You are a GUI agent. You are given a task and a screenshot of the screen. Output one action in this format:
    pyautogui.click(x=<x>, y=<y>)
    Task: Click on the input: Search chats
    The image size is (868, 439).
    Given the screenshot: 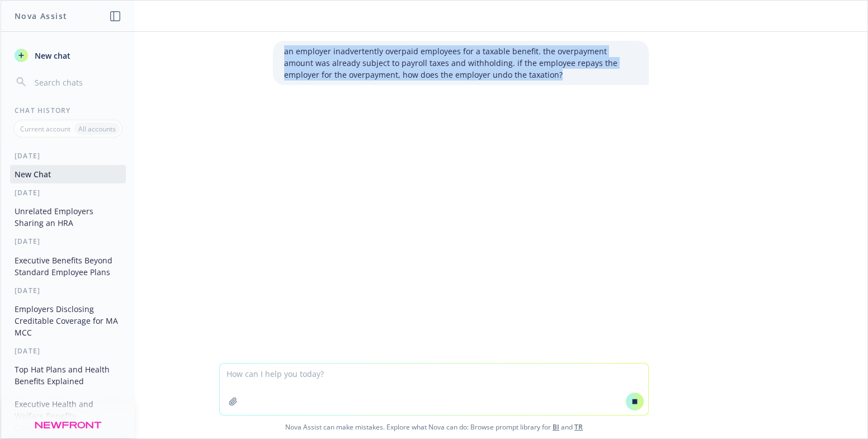 What is the action you would take?
    pyautogui.click(x=77, y=82)
    